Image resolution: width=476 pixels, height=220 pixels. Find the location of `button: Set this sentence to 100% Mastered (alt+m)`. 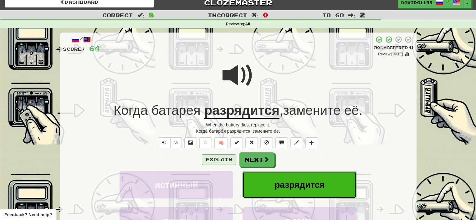

button: Set this sentence to 100% Mastered (alt+m) is located at coordinates (237, 143).